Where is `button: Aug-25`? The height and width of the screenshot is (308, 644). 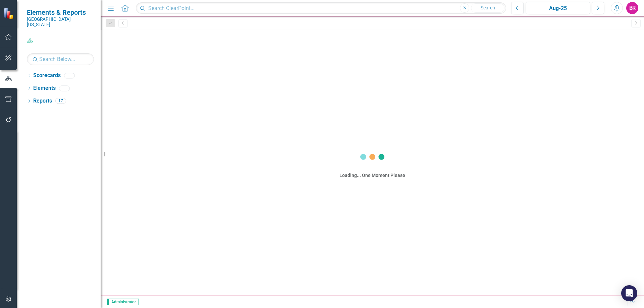
button: Aug-25 is located at coordinates (558, 8).